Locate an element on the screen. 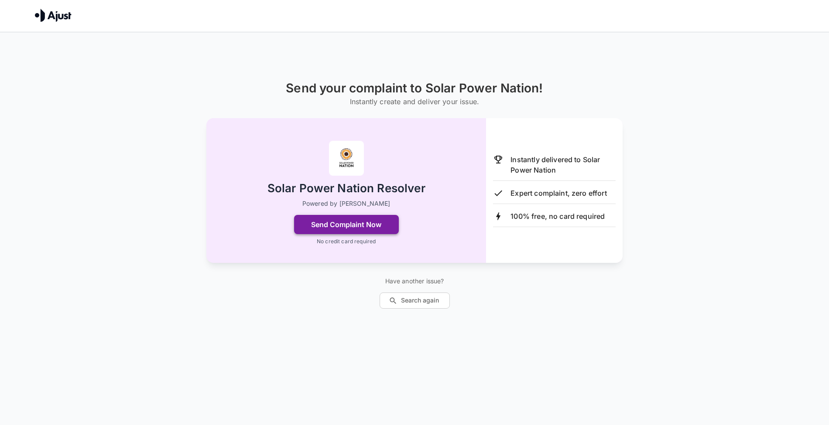 Image resolution: width=829 pixels, height=425 pixels. button: Search again is located at coordinates (414, 300).